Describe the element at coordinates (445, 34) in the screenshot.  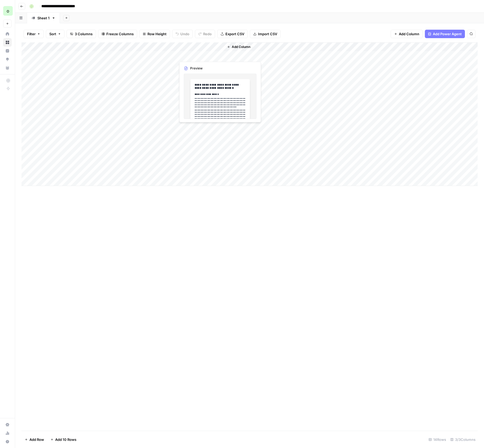
I see `button: Add Power Agent` at that location.